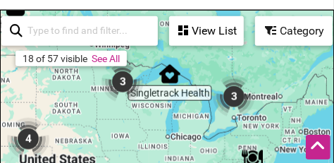 The width and height of the screenshot is (334, 163). I want to click on div: Type to search and filter, so click(80, 31).